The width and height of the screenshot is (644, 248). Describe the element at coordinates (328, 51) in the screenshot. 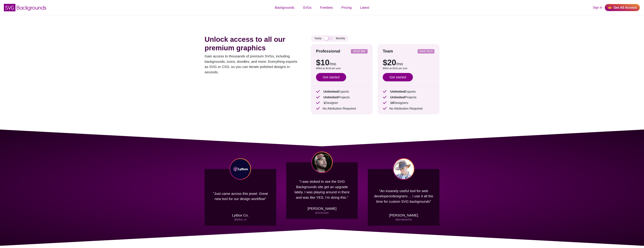

I see `strong: Professional` at that location.